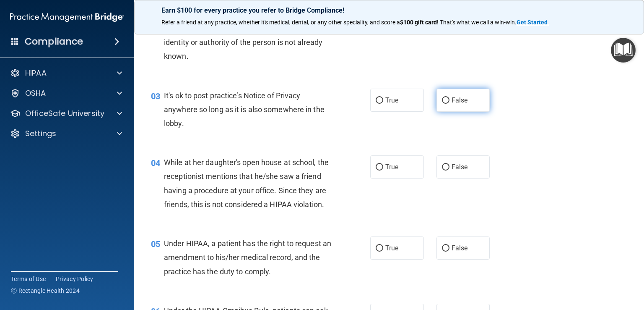 Image resolution: width=644 pixels, height=310 pixels. I want to click on strong: $100 gift card, so click(418, 22).